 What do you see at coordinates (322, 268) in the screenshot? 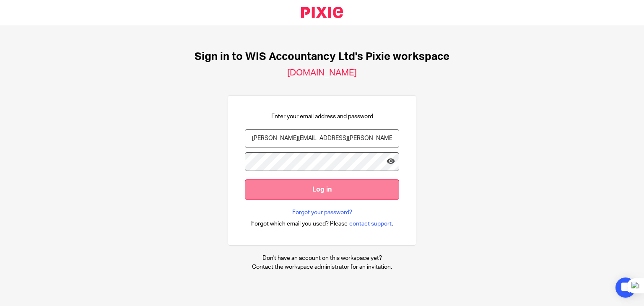
I see `p: Contact the workspace administrator for an invitation.` at bounding box center [322, 268].